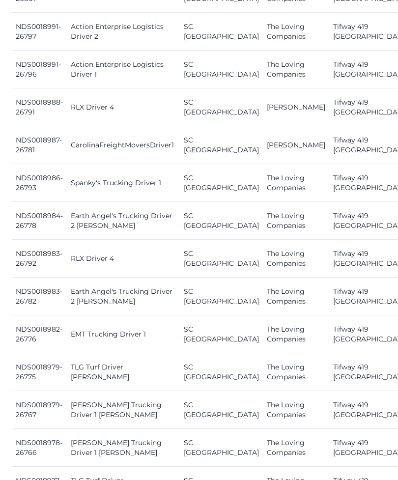 This screenshot has width=398, height=480. Describe the element at coordinates (123, 32) in the screenshot. I see `td: Action Enterprise Logistics Driver 2` at that location.